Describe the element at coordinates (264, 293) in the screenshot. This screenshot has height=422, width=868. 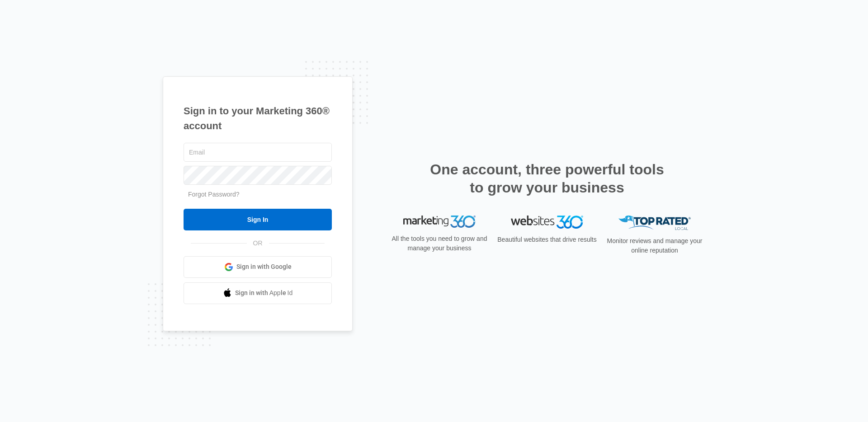
I see `span: Sign in with Apple Id` at that location.